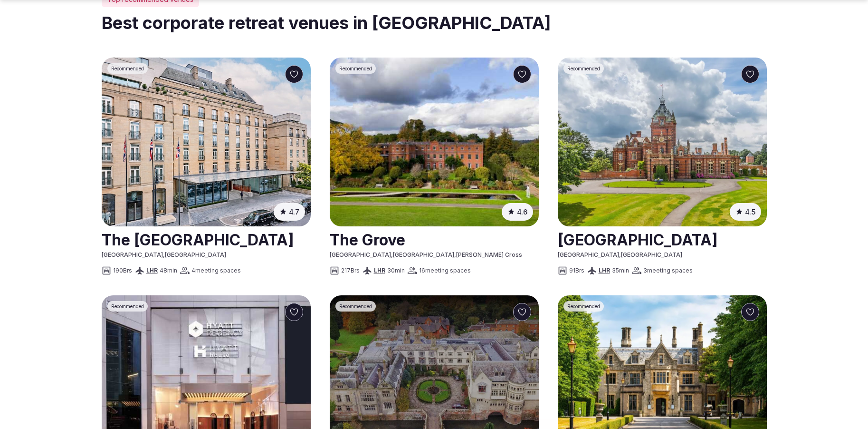 This screenshot has width=868, height=429. What do you see at coordinates (662, 142) in the screenshot?
I see `img: The Elvetham - Country House Hotel` at bounding box center [662, 142].